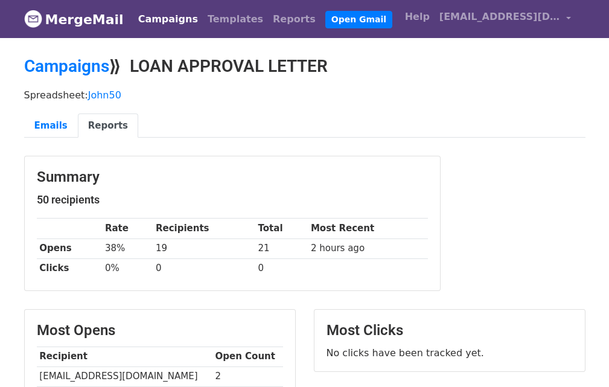  I want to click on th: Total, so click(281, 228).